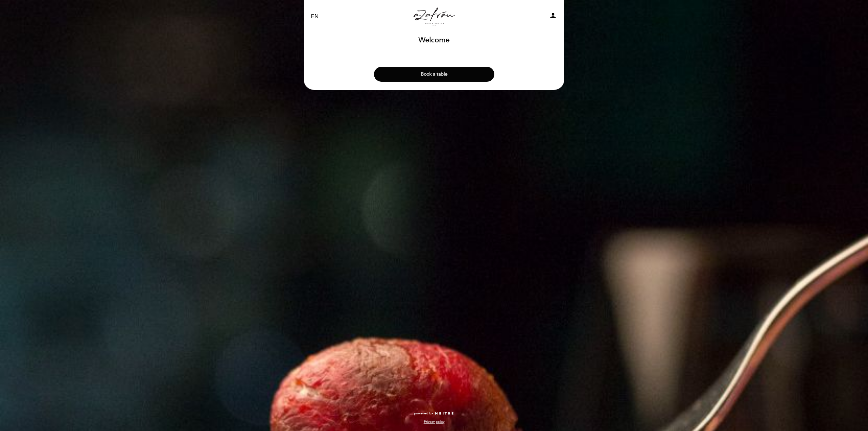 Image resolution: width=868 pixels, height=431 pixels. I want to click on button: person, so click(553, 17).